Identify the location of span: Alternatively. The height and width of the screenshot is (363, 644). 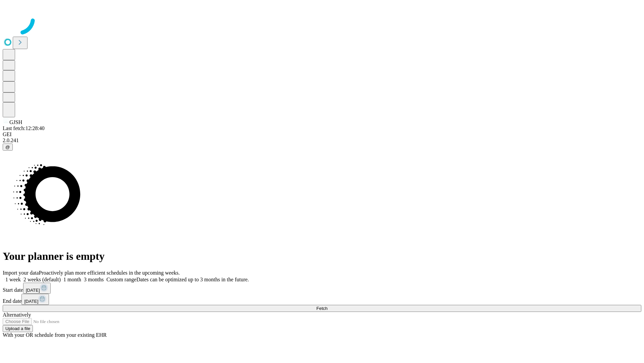
(17, 314).